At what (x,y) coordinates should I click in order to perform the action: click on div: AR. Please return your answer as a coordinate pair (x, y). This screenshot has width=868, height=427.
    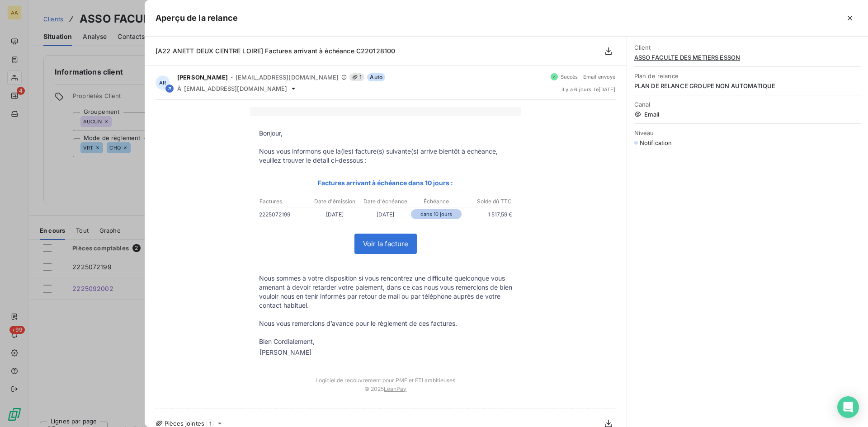
    Looking at the image, I should click on (163, 83).